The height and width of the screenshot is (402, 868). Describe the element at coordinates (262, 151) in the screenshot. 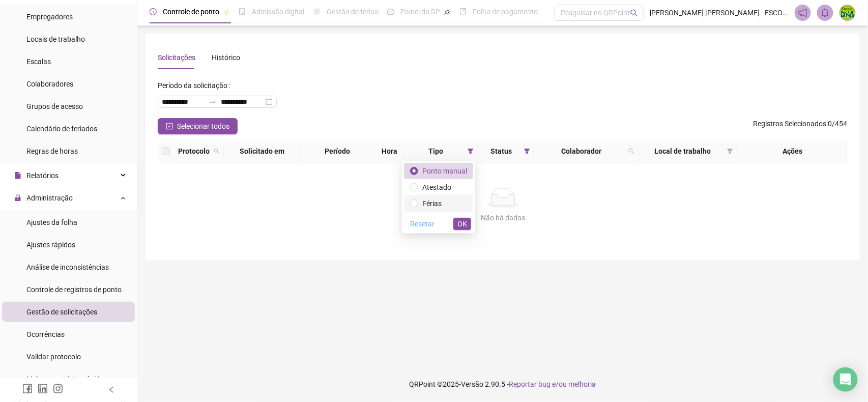

I see `th: Solicitado em` at that location.